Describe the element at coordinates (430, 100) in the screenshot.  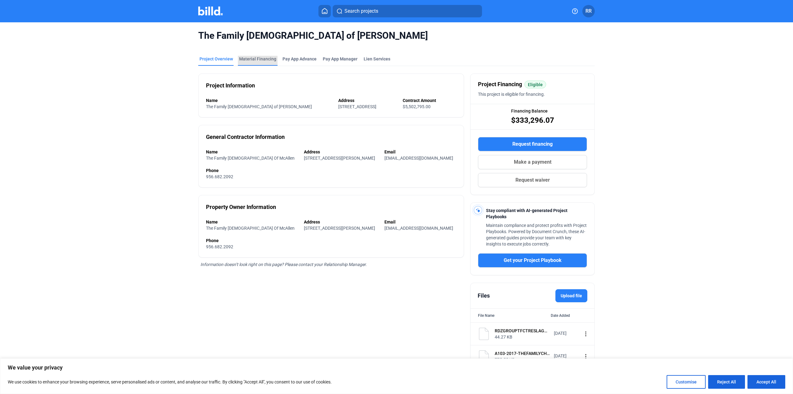
I see `div: Contract Amount` at that location.